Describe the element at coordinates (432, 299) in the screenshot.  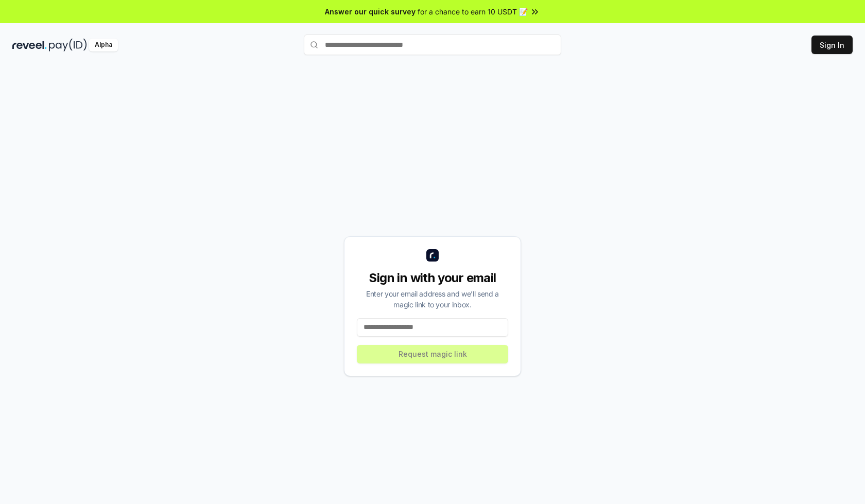
I see `div: Enter your email address and we’ll send a magic link to your inbox.` at that location.